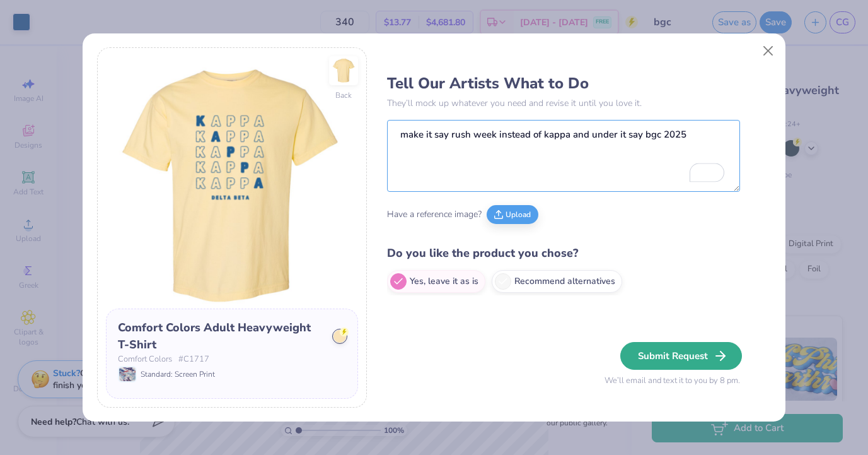  Describe the element at coordinates (178, 374) in the screenshot. I see `span: Standard: Screen Print` at that location.